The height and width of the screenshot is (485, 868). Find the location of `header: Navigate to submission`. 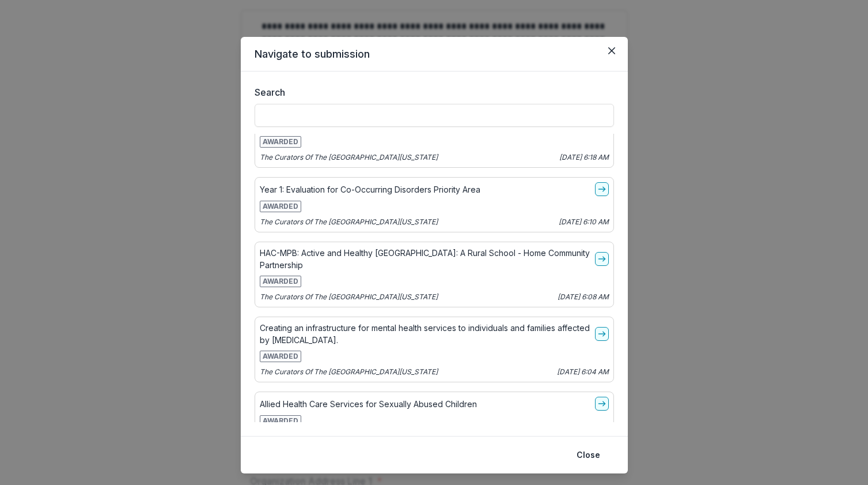

header: Navigate to submission is located at coordinates (434, 54).